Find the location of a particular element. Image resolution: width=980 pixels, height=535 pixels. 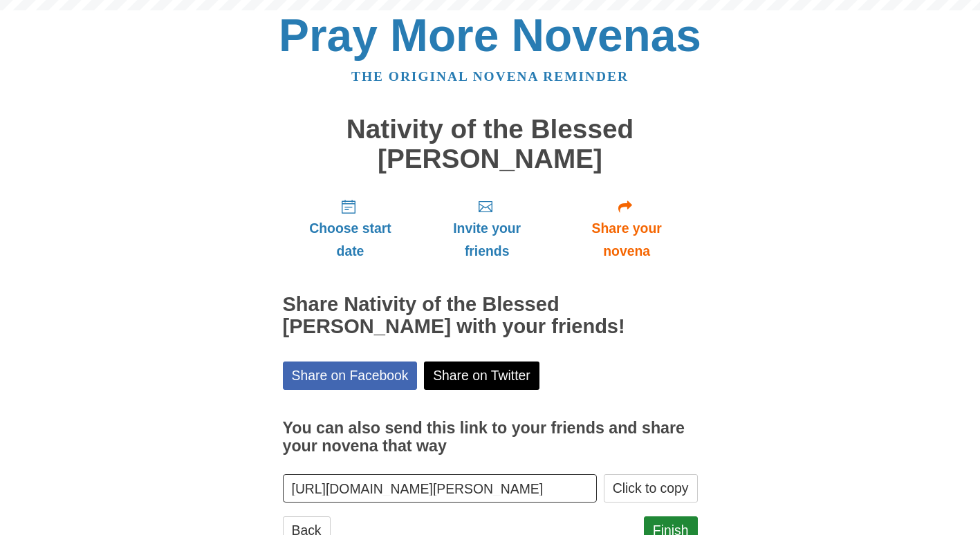

a: Share your novena is located at coordinates (626, 228).